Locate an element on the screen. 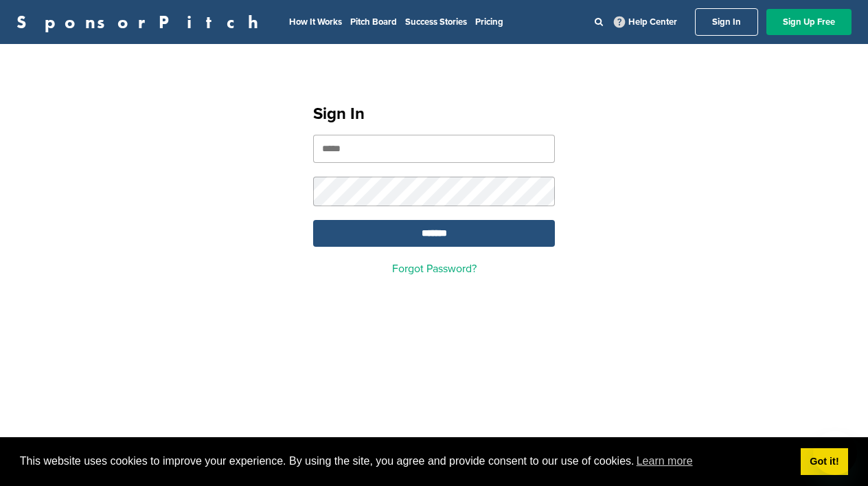 Image resolution: width=868 pixels, height=486 pixels. span: This website uses cookies to improve your experience. By using the site, you agree and provide co... is located at coordinates (404, 461).